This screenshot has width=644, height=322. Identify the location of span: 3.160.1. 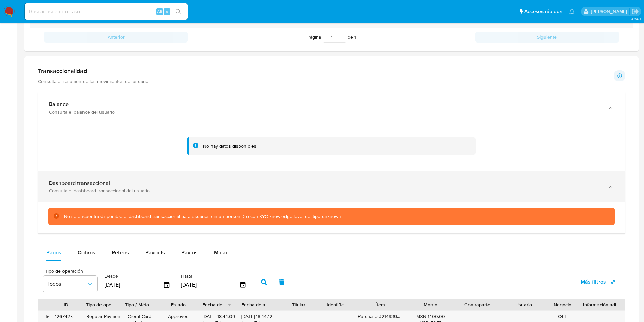
(635, 19).